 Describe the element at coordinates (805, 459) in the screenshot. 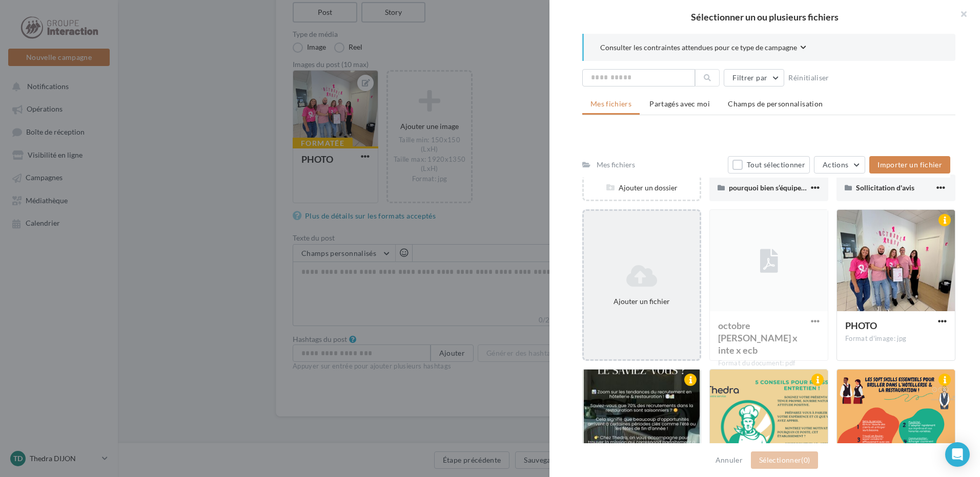

I see `span: (0)` at that location.